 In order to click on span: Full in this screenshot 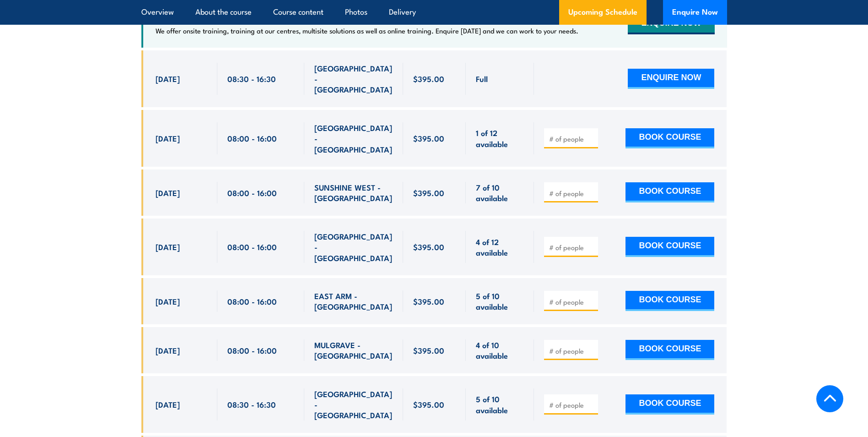, I will do `click(482, 79)`.